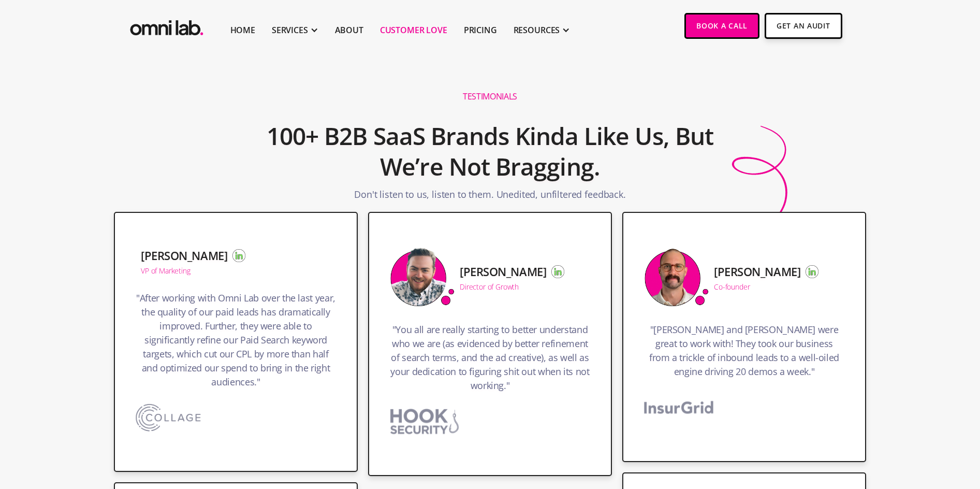 The image size is (980, 489). I want to click on h1: Testimonials, so click(490, 96).